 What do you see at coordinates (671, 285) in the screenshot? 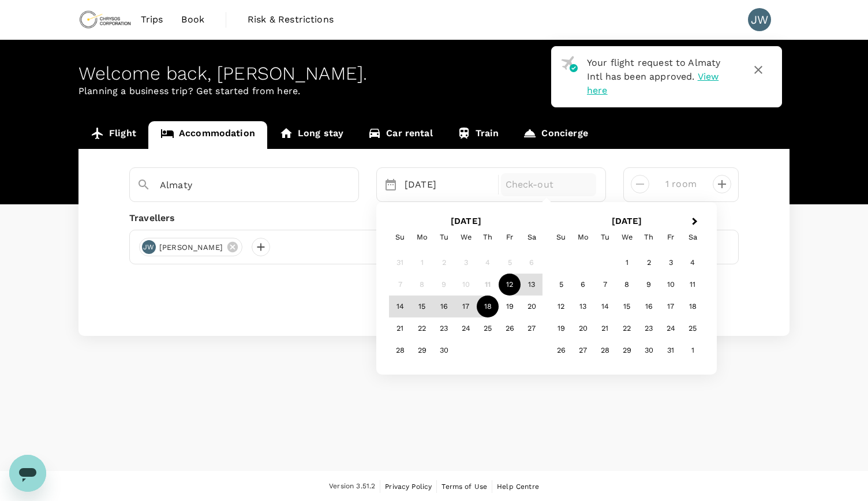
I see `div: Choose Friday, October 10th, 2025` at bounding box center [671, 285].